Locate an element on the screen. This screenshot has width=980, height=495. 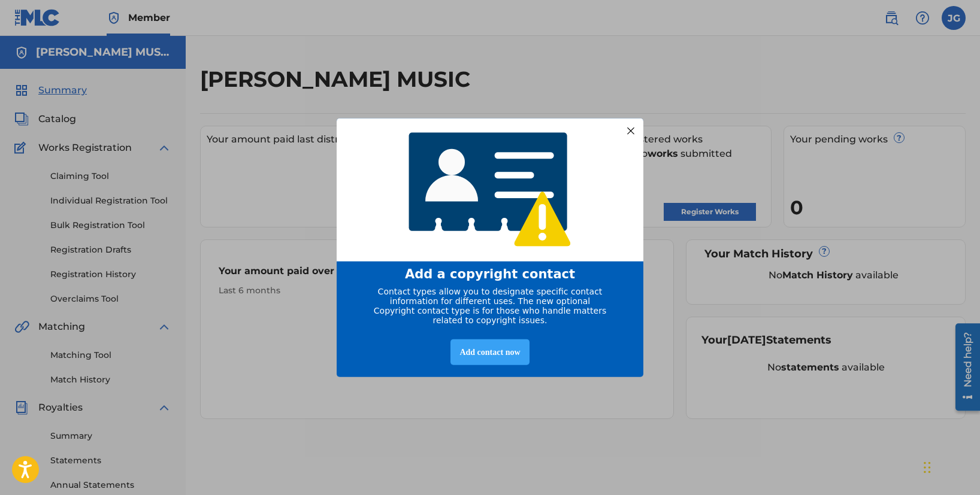
div: Add a copyright contact is located at coordinates (490, 274).